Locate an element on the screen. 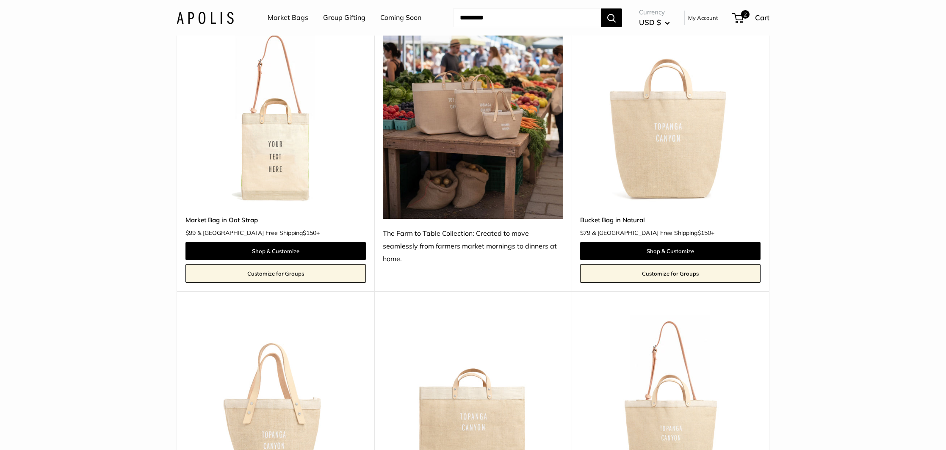 This screenshot has width=946, height=450. a: Bucket Bag in Natural is located at coordinates (670, 220).